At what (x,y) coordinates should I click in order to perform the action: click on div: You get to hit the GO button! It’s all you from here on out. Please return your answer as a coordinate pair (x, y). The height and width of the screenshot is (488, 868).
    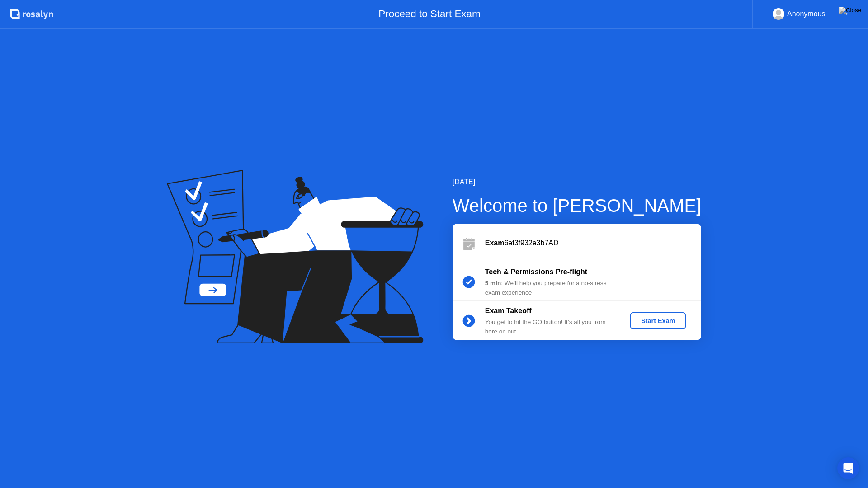
    Looking at the image, I should click on (551, 327).